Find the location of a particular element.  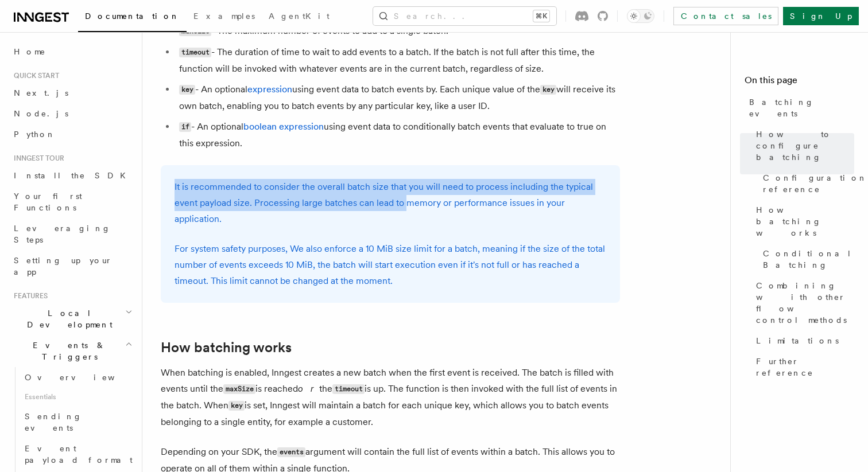

span: Events & Triggers is located at coordinates (67, 351).